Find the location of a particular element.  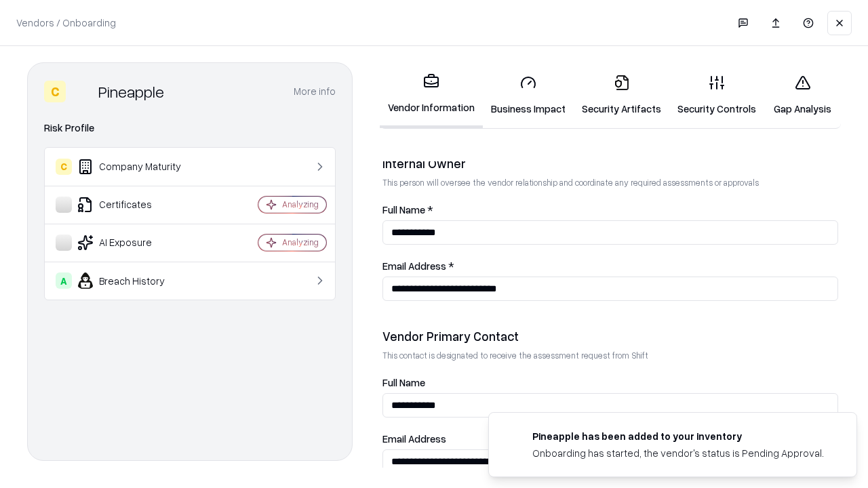

div: Pineapple is located at coordinates (131, 91).